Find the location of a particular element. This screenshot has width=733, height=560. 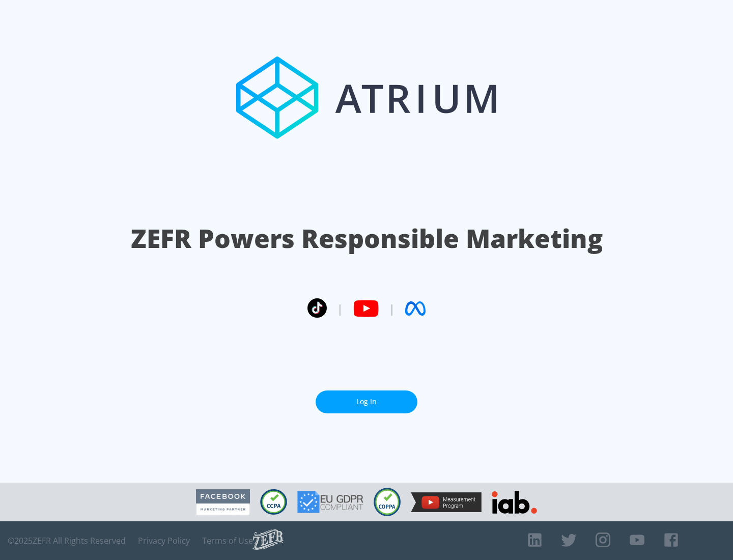

h1: ZEFR Powers Responsible Marketing is located at coordinates (366, 239).